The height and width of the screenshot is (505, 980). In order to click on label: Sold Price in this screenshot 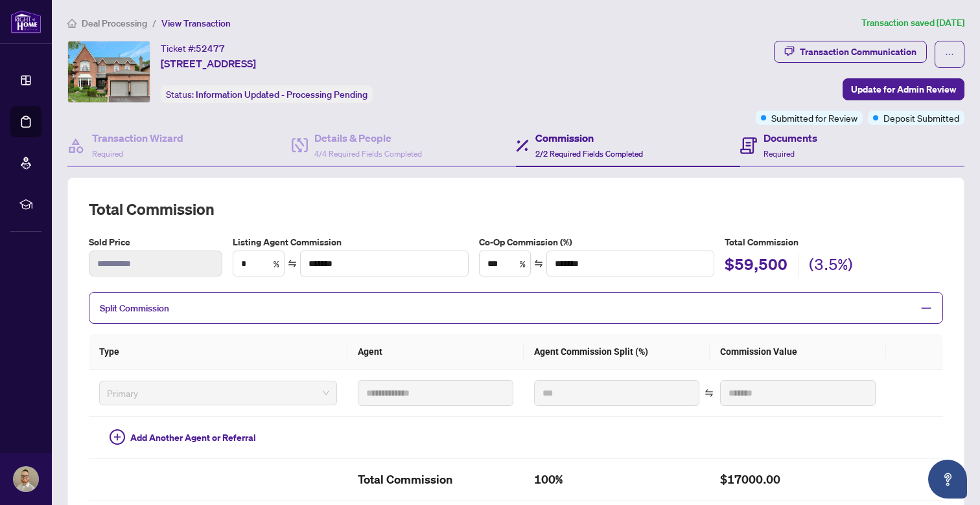, I will do `click(155, 242)`.